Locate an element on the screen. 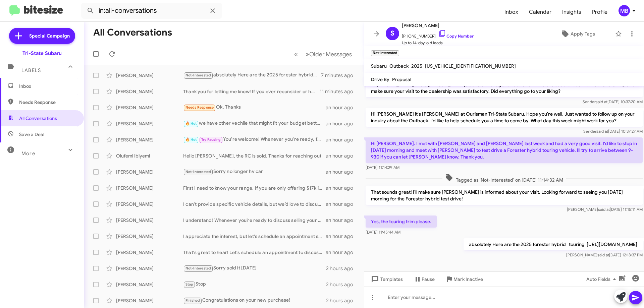 The width and height of the screenshot is (644, 308). div: Tri-State Subaru is located at coordinates (42, 53).